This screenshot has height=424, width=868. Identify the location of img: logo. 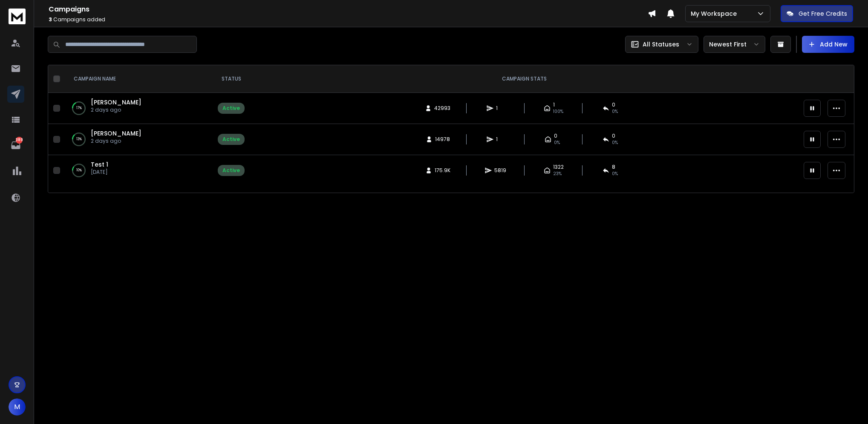
(17, 16).